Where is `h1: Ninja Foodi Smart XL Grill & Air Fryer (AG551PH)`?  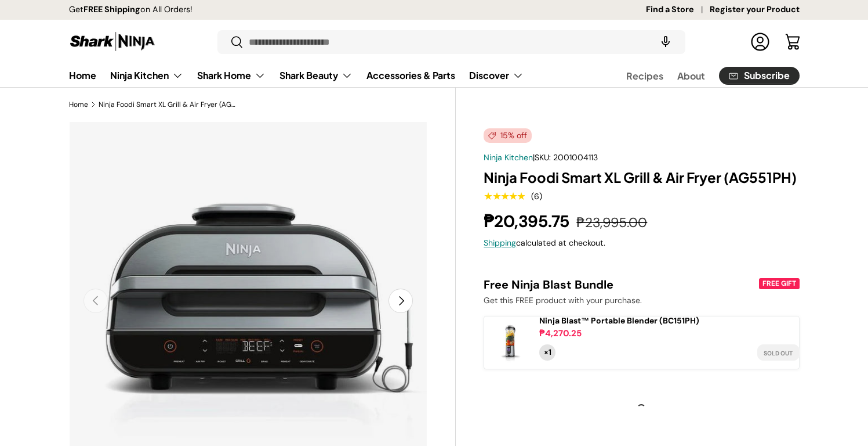
h1: Ninja Foodi Smart XL Grill & Air Fryer (AG551PH) is located at coordinates (641, 177).